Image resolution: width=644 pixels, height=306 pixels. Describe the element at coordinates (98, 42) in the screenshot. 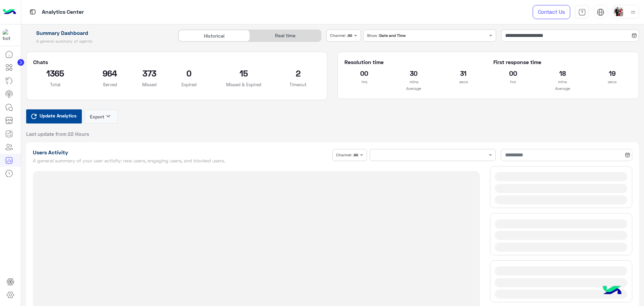

I see `h5: A general summary of agents` at that location.